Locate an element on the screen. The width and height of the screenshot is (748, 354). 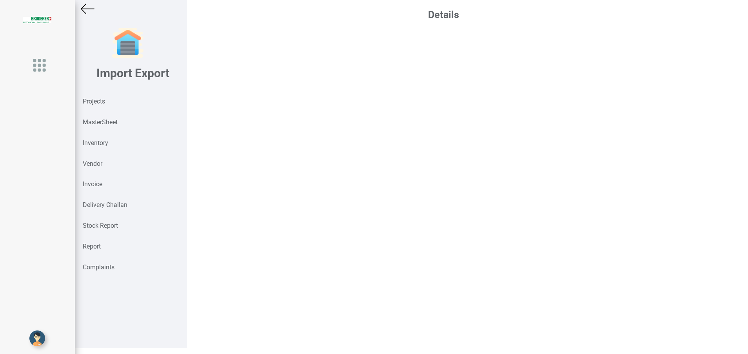
strong: Stock Report is located at coordinates (100, 225).